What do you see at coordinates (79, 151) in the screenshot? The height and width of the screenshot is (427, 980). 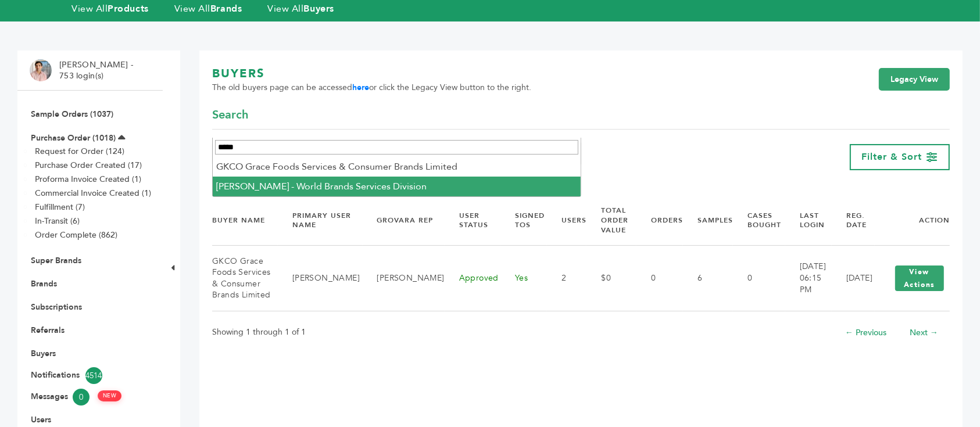 I see `a: Request for Order (124)` at bounding box center [79, 151].